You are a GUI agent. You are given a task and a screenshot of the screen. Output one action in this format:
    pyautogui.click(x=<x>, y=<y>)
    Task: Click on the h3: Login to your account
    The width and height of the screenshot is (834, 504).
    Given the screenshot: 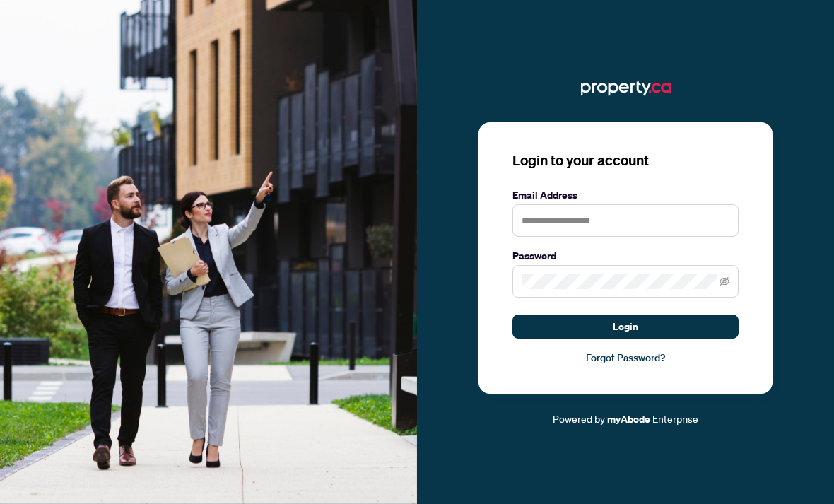 What is the action you would take?
    pyautogui.click(x=625, y=160)
    